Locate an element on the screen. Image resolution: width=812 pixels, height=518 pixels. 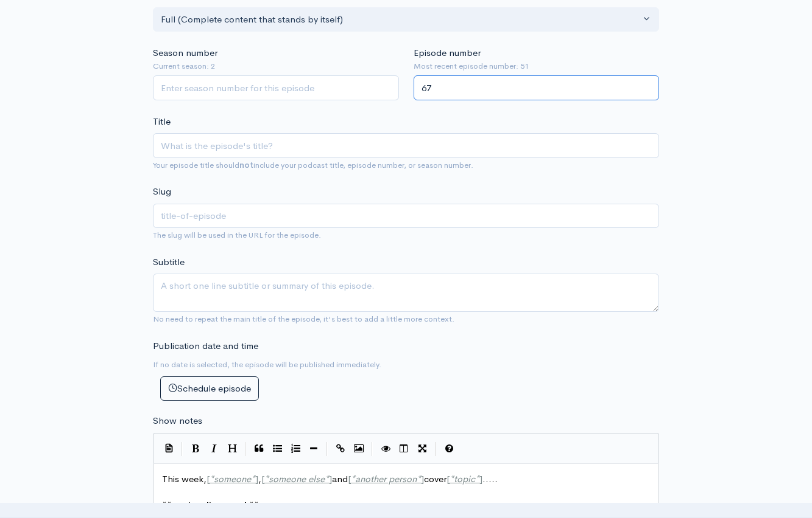
button: Schedule episode is located at coordinates (209, 389).